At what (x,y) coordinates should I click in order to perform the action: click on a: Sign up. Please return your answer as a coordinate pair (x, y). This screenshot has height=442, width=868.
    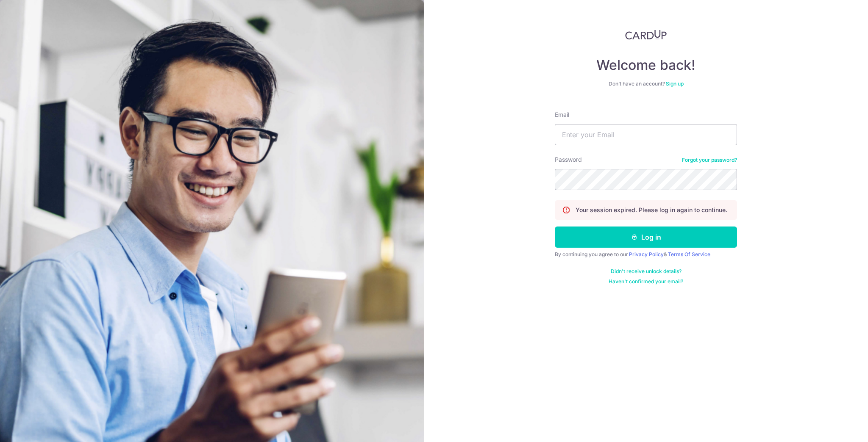
    Looking at the image, I should click on (675, 84).